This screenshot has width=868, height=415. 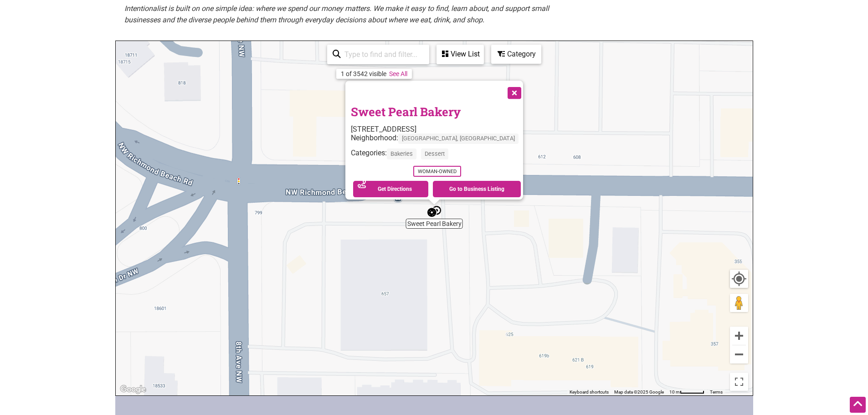 What do you see at coordinates (437, 141) in the screenshot?
I see `div: Neighborhood:` at bounding box center [437, 141].